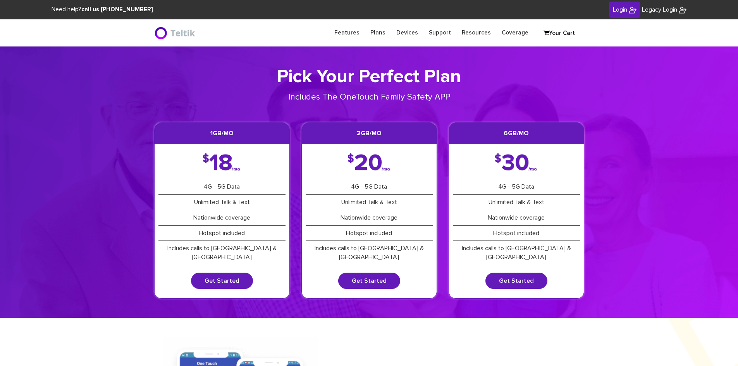 This screenshot has height=366, width=738. I want to click on a: Resources, so click(476, 33).